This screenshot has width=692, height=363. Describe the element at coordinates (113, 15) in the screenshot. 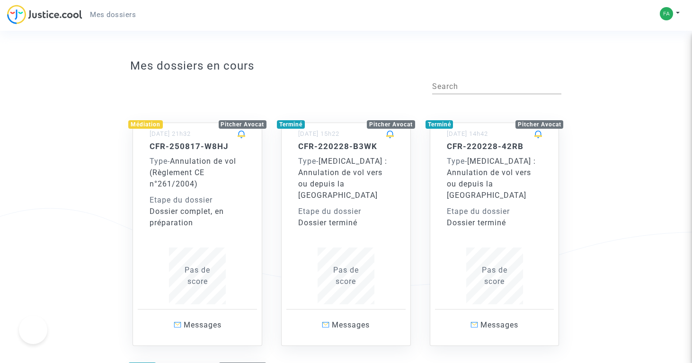

I see `a: Mes dossiers` at that location.